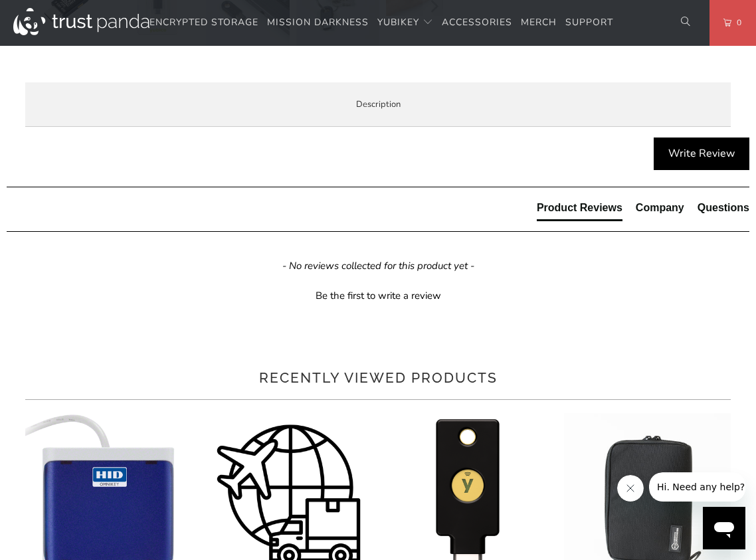  I want to click on div: Product Reviews, so click(579, 208).